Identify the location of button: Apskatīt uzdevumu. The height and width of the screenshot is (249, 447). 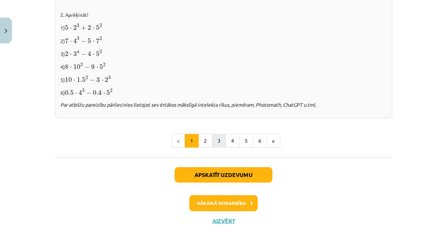
(223, 175).